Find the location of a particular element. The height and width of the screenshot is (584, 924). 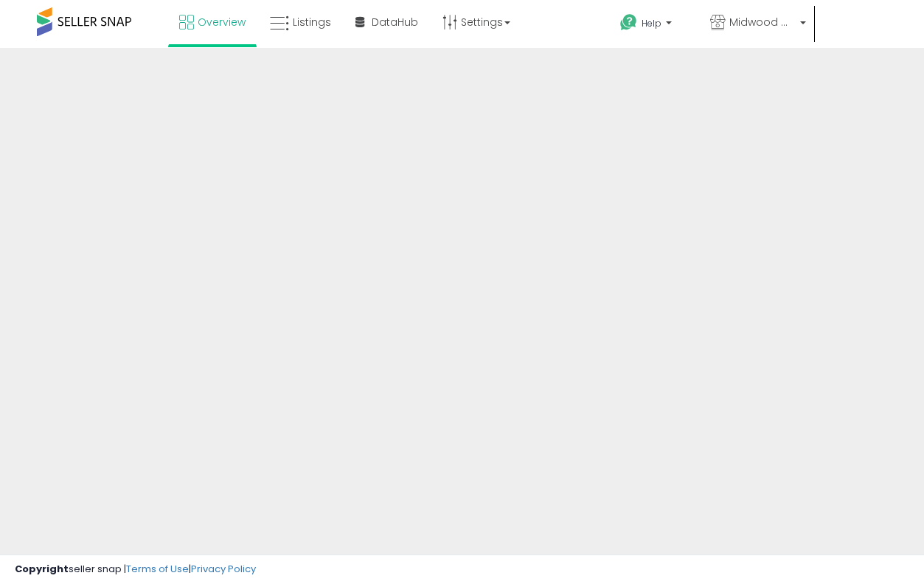

i: Get Help is located at coordinates (628, 22).